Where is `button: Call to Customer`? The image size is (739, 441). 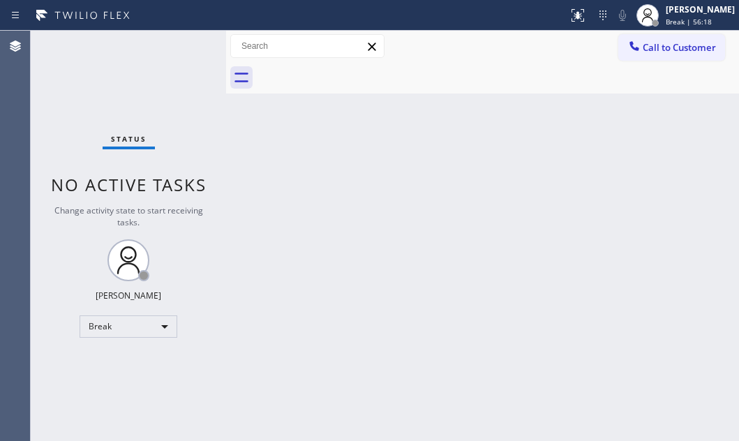
button: Call to Customer is located at coordinates (671, 47).